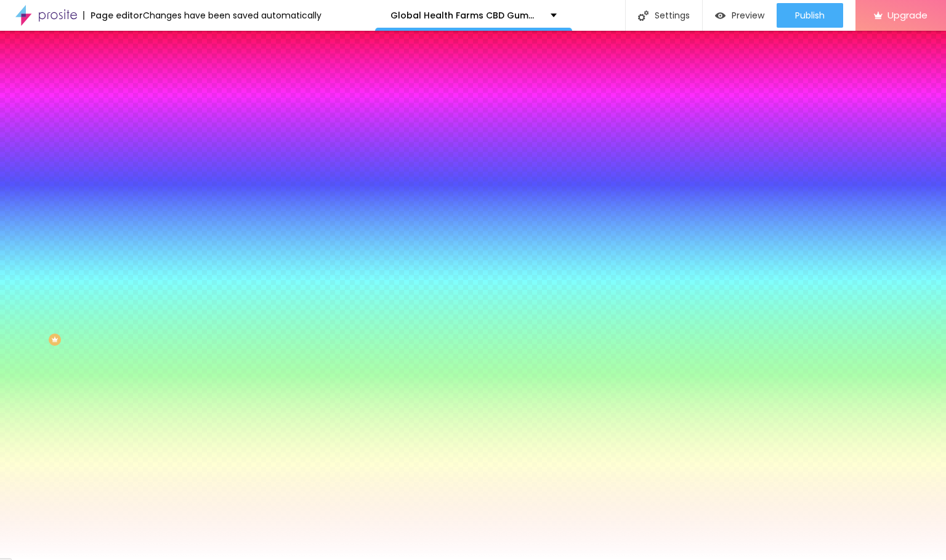  What do you see at coordinates (233, 16) in the screenshot?
I see `div: Changes have been saved automatically` at bounding box center [233, 16].